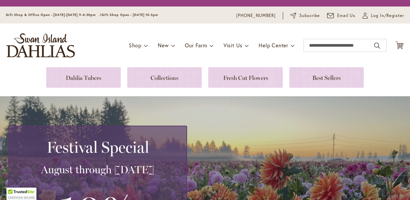  What do you see at coordinates (233, 45) in the screenshot?
I see `span: Visit Us` at bounding box center [233, 45].